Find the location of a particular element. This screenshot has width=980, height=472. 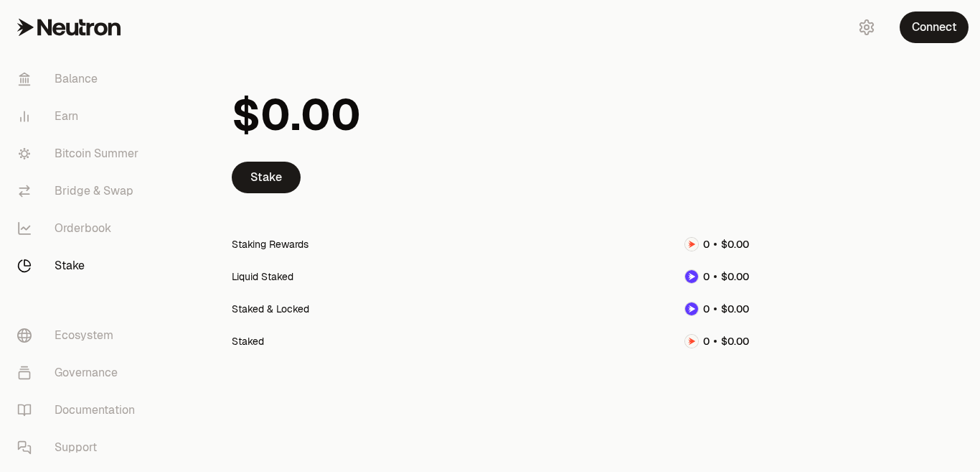

div: Liquid Staked is located at coordinates (263, 277).